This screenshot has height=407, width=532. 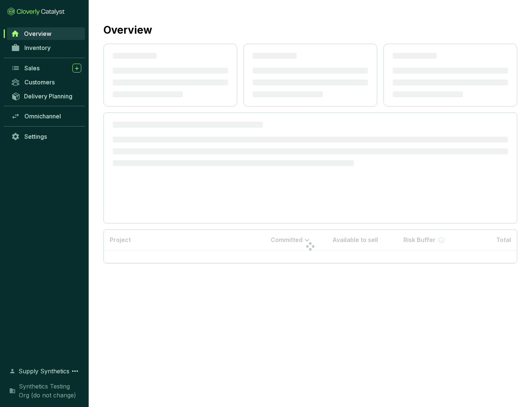 I want to click on span: Delivery Planning, so click(x=48, y=96).